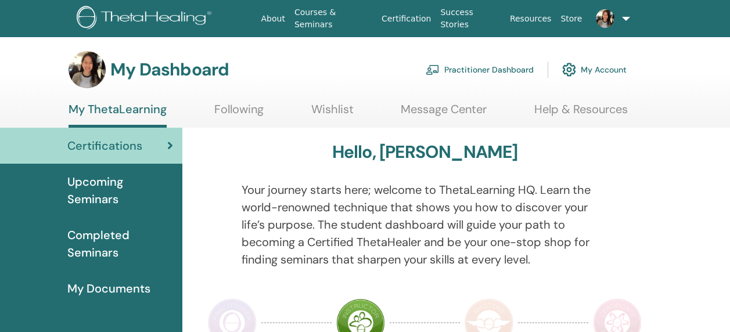  Describe the element at coordinates (406, 19) in the screenshot. I see `a: Certification` at that location.